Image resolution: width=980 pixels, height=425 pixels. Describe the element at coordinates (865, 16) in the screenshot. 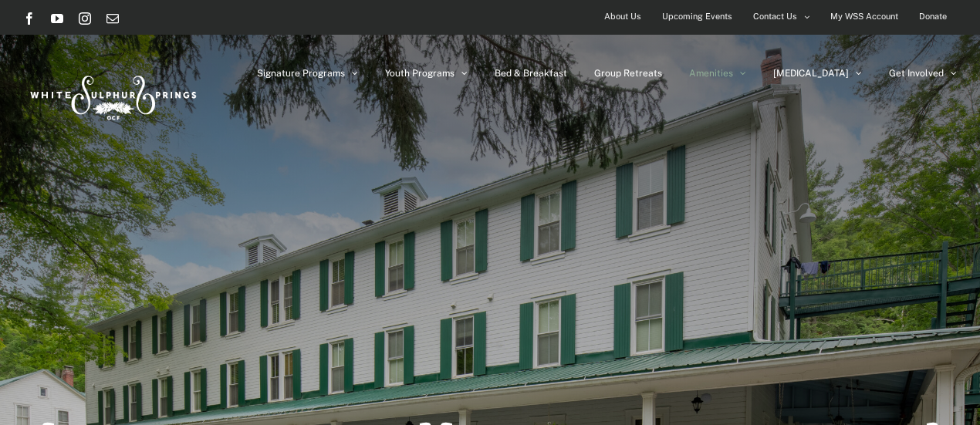

I see `span: My WSS Account` at that location.